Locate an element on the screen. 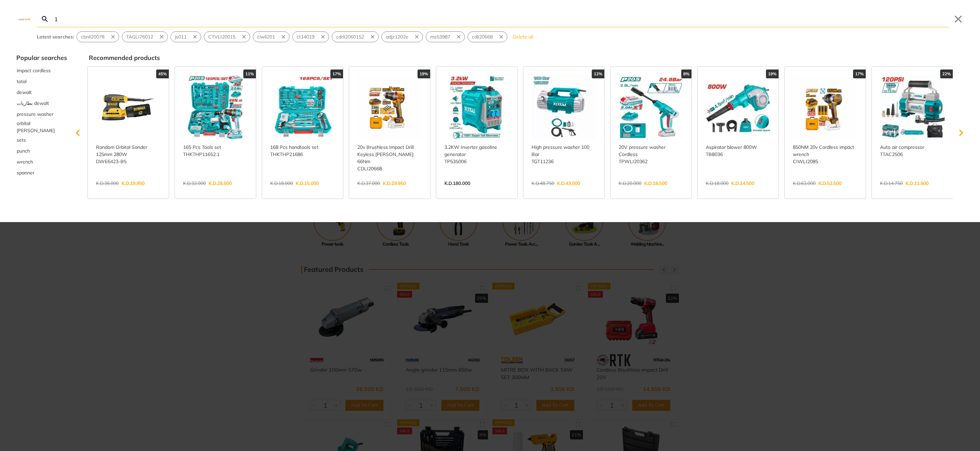  button: Remove suggestion: cdli20668 is located at coordinates (502, 37).